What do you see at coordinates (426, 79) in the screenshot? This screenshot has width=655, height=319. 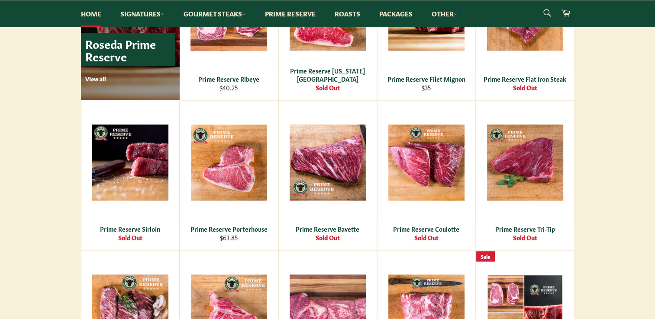 I see `div: Prime Reserve Filet Mignon` at bounding box center [426, 79].